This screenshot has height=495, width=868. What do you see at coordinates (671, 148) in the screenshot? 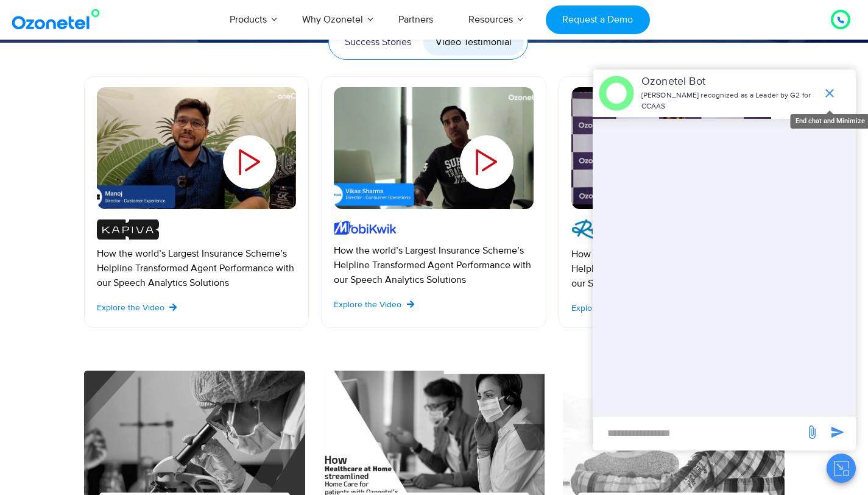
I see `div: ImzuYtI4jKs-HQ.jpg` at bounding box center [671, 148].